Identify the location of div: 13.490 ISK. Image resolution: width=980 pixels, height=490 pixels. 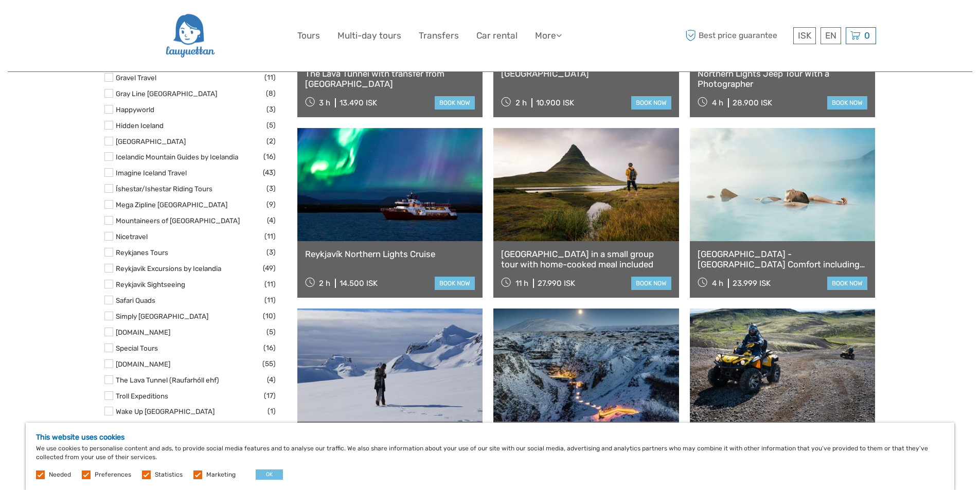
(358, 103).